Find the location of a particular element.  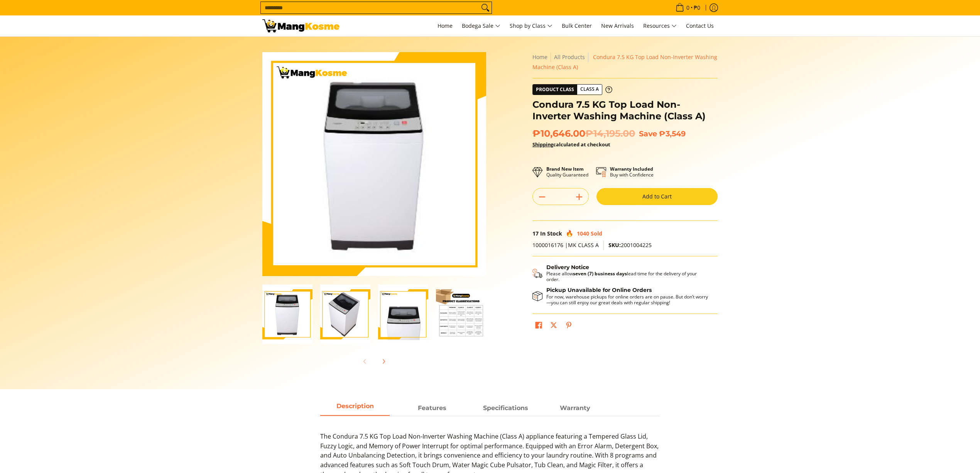

span: Bodega Sale is located at coordinates (481, 26).